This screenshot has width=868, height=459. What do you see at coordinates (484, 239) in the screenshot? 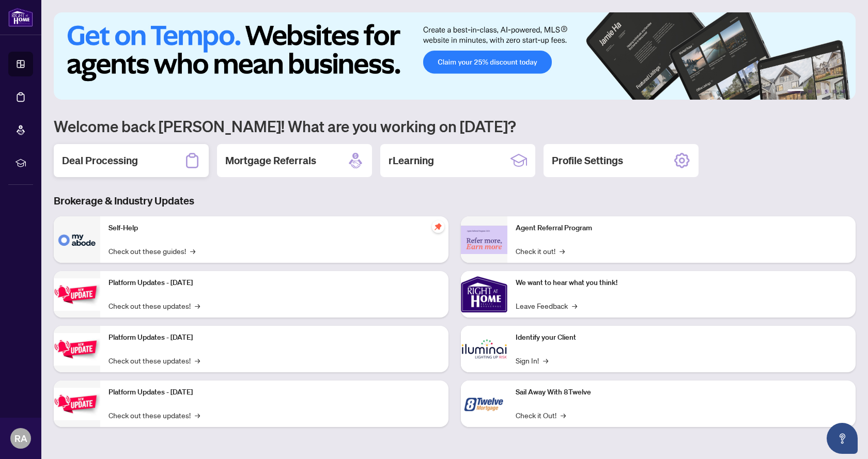
I see `img: Agent Referral Program` at bounding box center [484, 239].